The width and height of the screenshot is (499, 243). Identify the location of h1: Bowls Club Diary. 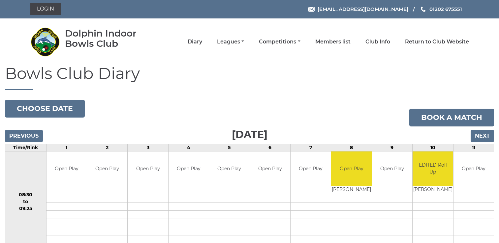
(249, 77).